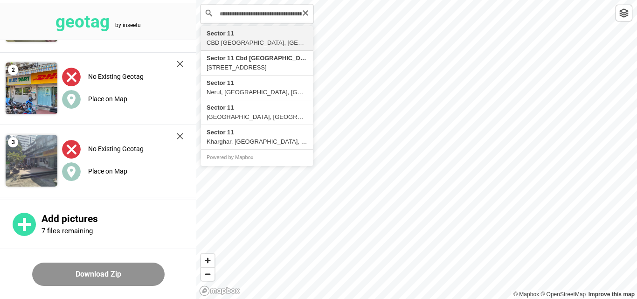 The width and height of the screenshot is (637, 299). I want to click on button: Zoom out, so click(207, 274).